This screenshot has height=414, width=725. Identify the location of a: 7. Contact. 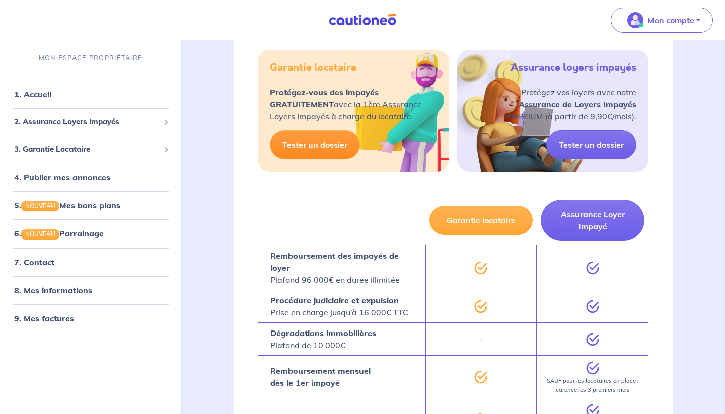
(34, 262).